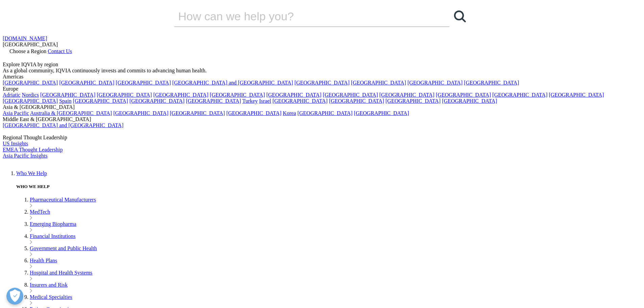 This screenshot has width=644, height=308. Describe the element at coordinates (322, 64) in the screenshot. I see `div: Explore IQVIA by region` at that location.